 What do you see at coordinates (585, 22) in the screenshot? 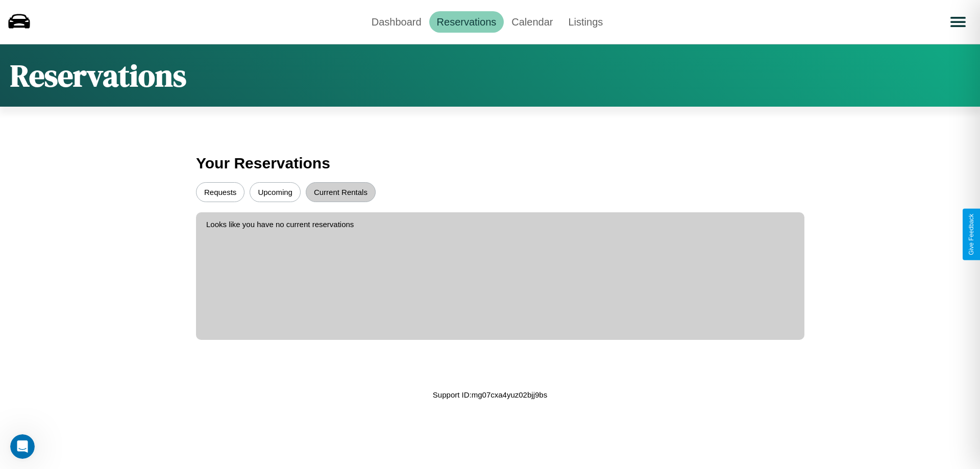
I see `a: Listings` at bounding box center [585, 22].